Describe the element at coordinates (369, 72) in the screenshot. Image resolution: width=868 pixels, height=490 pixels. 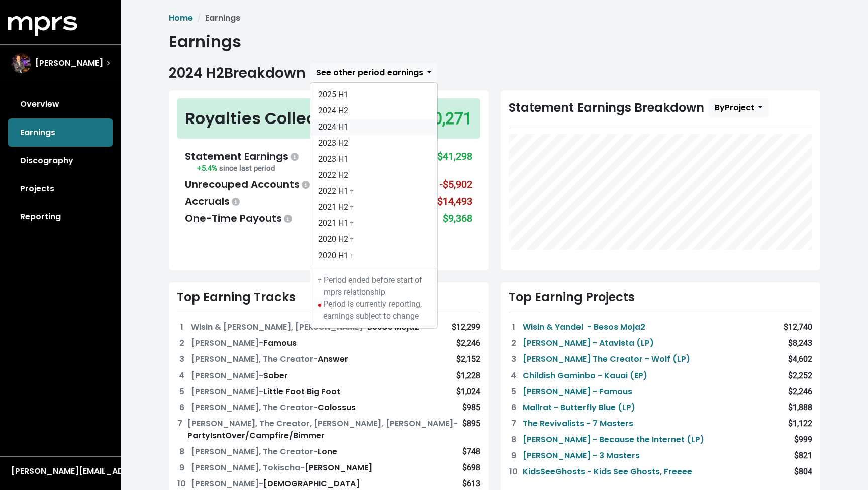
I see `span: See other period earnings` at that location.